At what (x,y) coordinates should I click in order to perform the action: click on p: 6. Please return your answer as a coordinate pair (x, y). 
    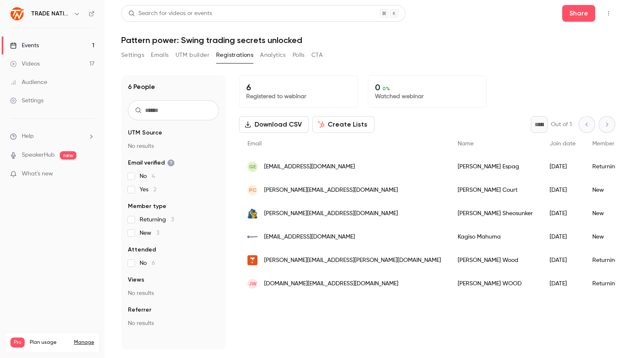
    Looking at the image, I should click on (298, 87).